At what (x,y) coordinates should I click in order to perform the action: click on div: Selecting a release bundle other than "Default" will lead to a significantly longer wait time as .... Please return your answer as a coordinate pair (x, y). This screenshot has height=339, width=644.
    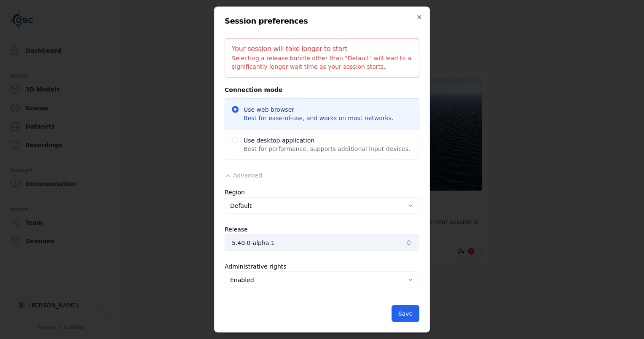
    Looking at the image, I should click on (322, 63).